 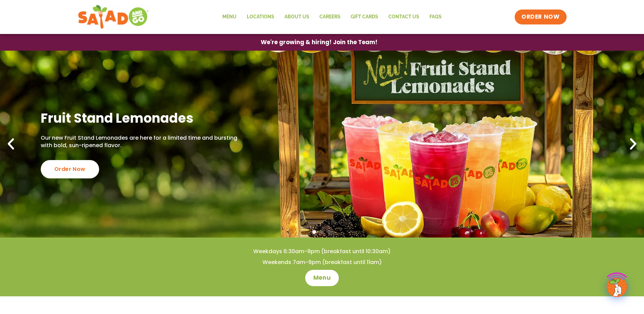 I want to click on span: Go to slide 1, so click(x=314, y=232).